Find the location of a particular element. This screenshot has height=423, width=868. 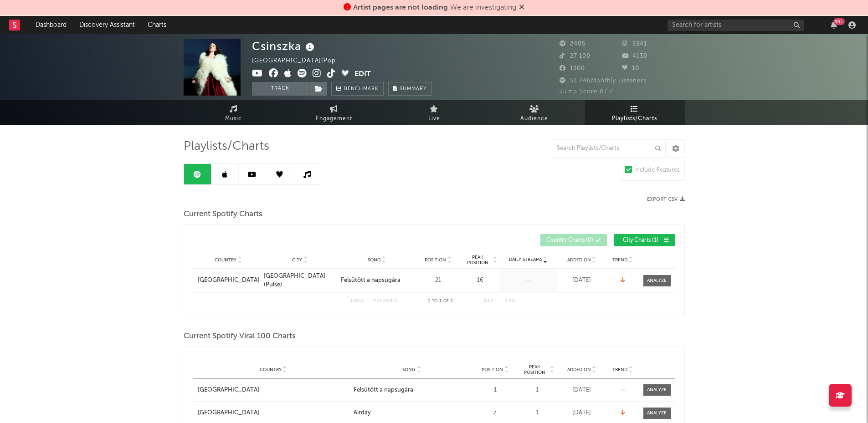

button: Previous is located at coordinates (385, 301).